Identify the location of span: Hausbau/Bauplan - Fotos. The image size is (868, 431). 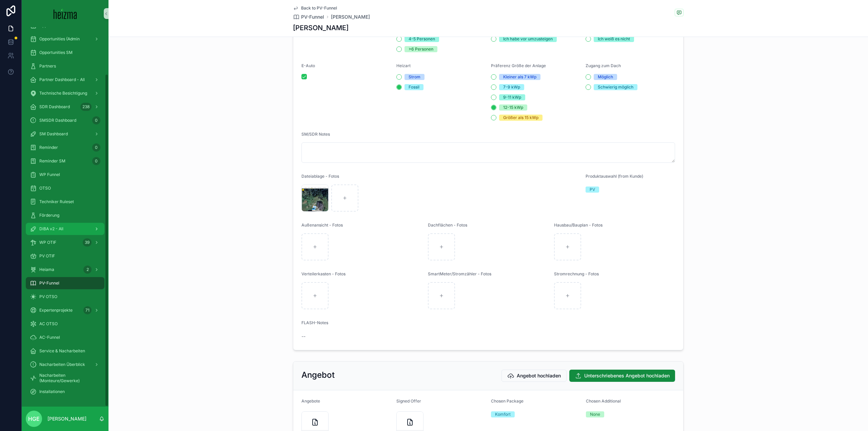
(578, 225).